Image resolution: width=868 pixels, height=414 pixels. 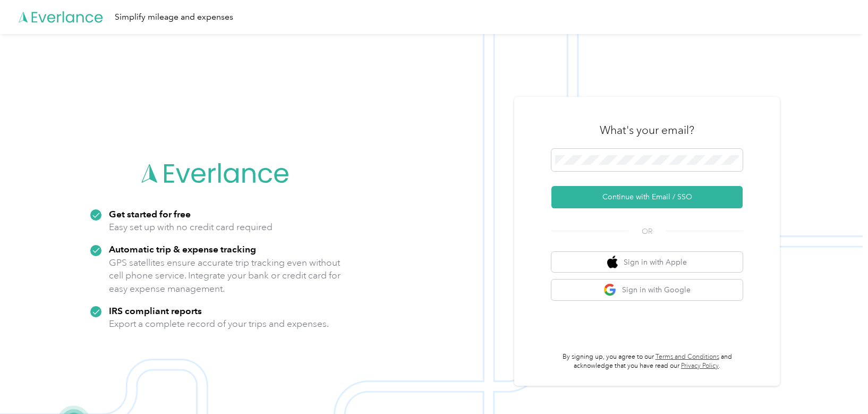 I want to click on p: GPS satellites ensure accurate trip tracking even without cell phone service. Integrate your bank..., so click(x=225, y=276).